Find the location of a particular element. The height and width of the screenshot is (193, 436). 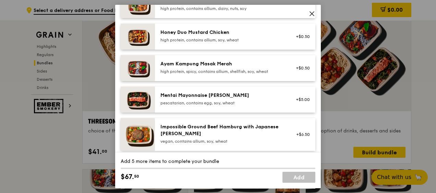

img: daily_normal_HORZ-Impossible-Hamburg-With-Japanese-Curry.jpg is located at coordinates (138, 135).